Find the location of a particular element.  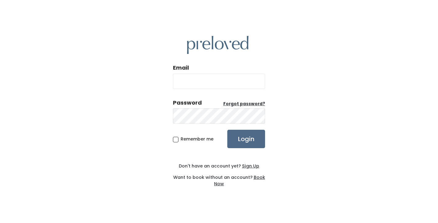

a: Forgot password? is located at coordinates (244, 104).